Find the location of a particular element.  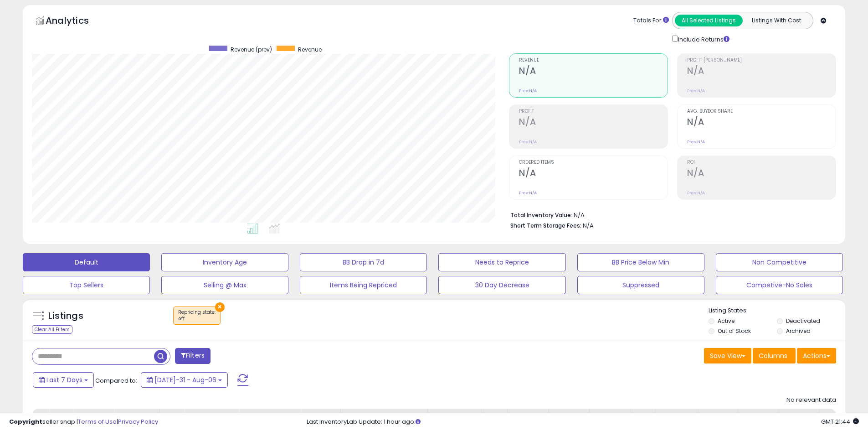

div: No relevant data is located at coordinates (811, 400).